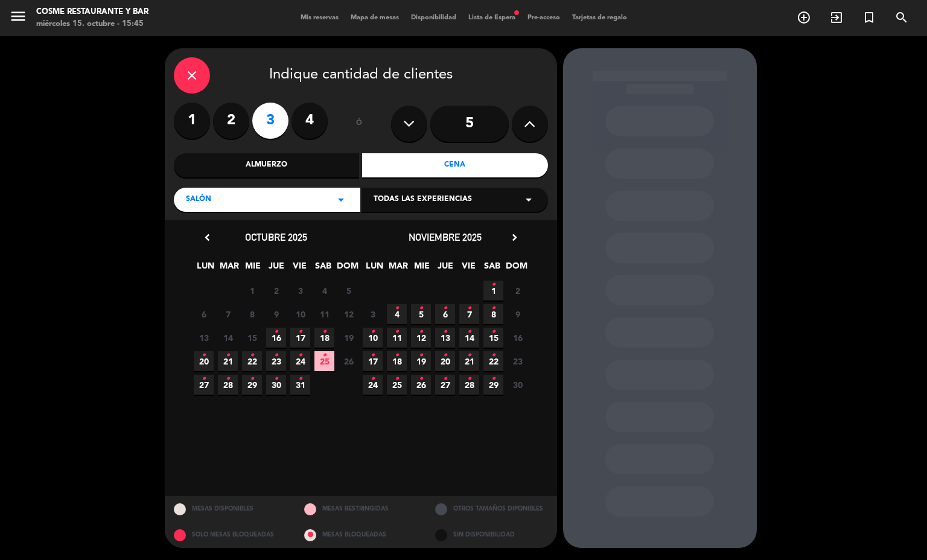 The height and width of the screenshot is (560, 927). I want to click on span: 1, so click(493, 291).